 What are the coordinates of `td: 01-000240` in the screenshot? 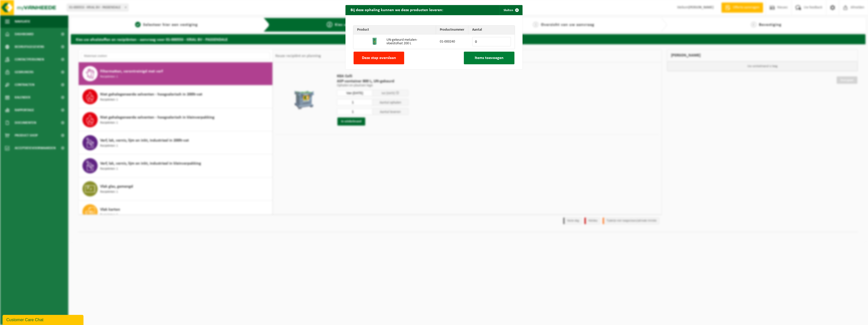 It's located at (452, 41).